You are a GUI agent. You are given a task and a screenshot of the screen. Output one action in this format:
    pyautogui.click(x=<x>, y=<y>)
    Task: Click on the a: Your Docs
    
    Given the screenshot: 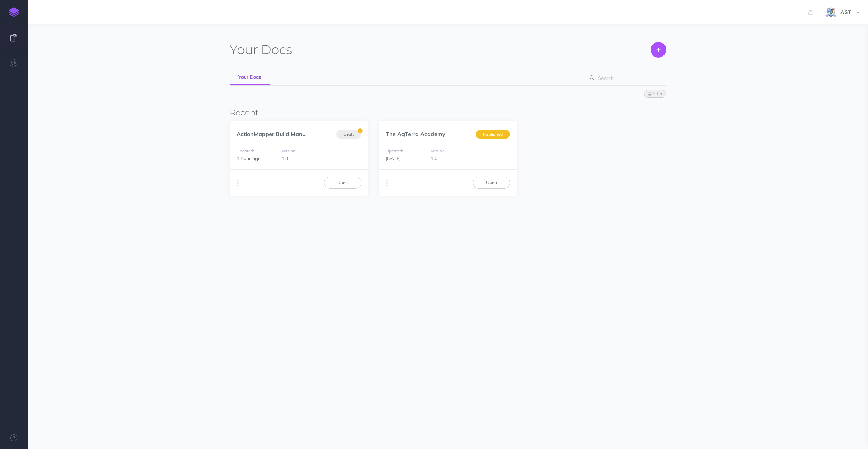 What is the action you would take?
    pyautogui.click(x=250, y=77)
    